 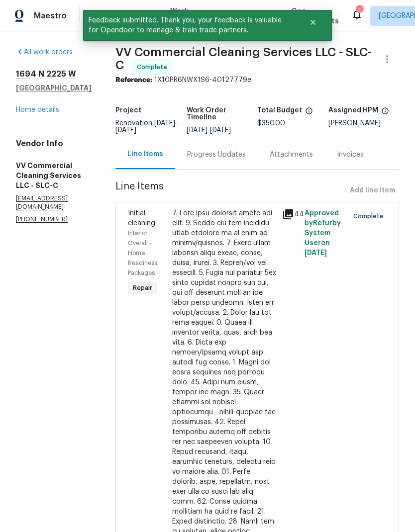 What do you see at coordinates (37, 110) in the screenshot?
I see `a: Home details` at bounding box center [37, 110].